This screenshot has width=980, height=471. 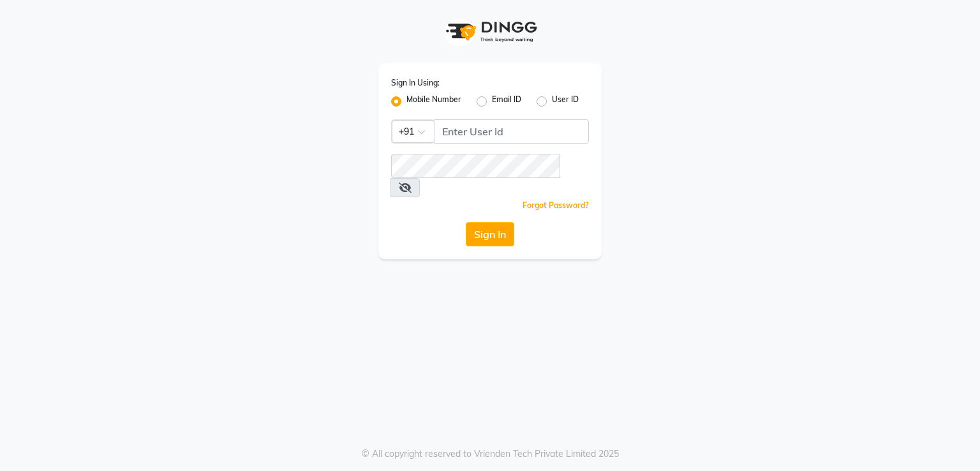 I want to click on a: Forgot Password?, so click(x=555, y=205).